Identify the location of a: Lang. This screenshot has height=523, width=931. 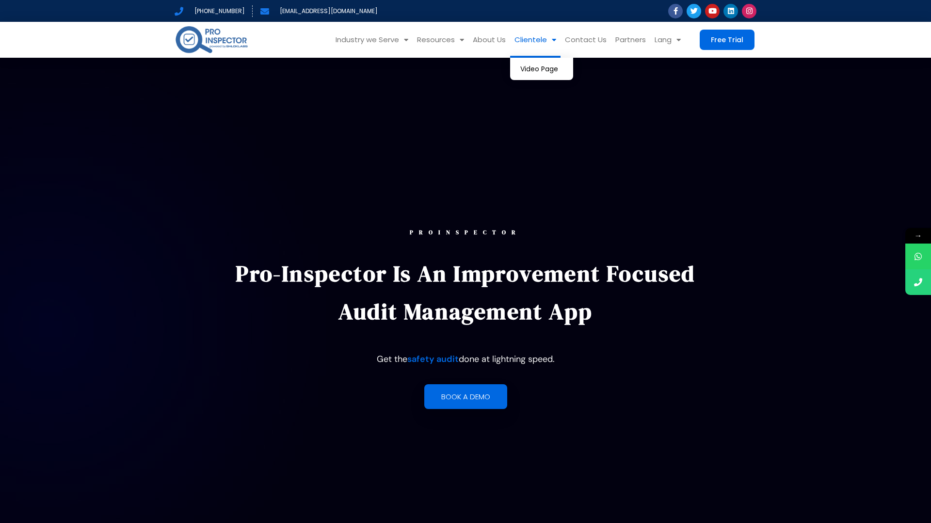
(668, 40).